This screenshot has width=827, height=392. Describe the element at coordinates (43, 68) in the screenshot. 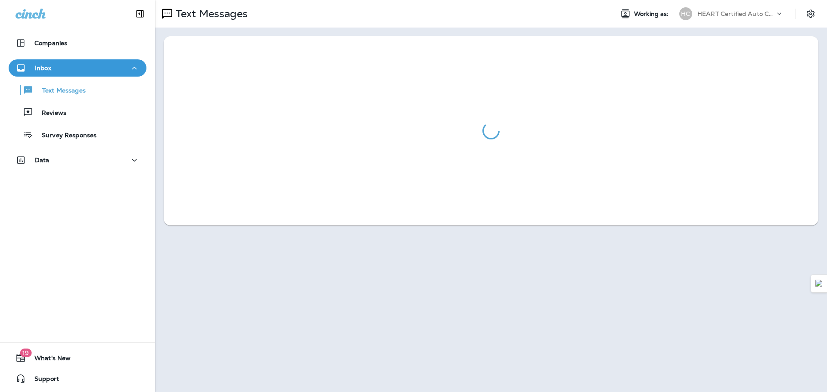

I see `p: Inbox` at that location.